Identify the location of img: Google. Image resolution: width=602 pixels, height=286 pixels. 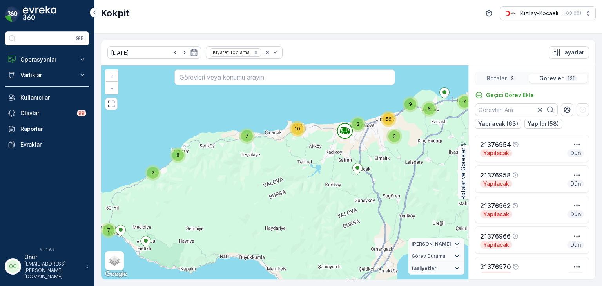
(116, 274).